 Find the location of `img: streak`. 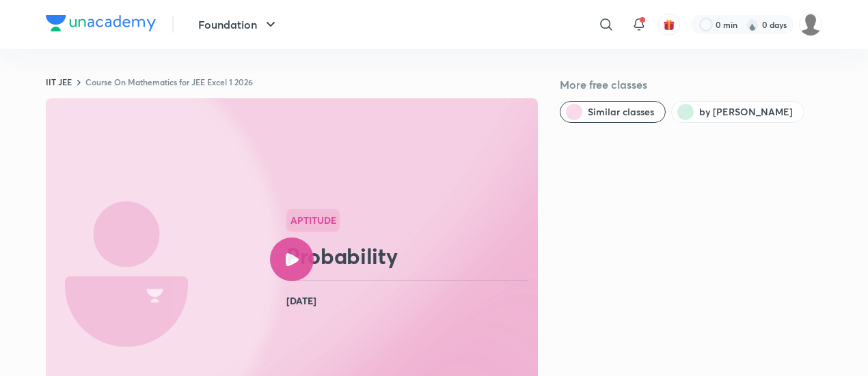

img: streak is located at coordinates (753, 24).